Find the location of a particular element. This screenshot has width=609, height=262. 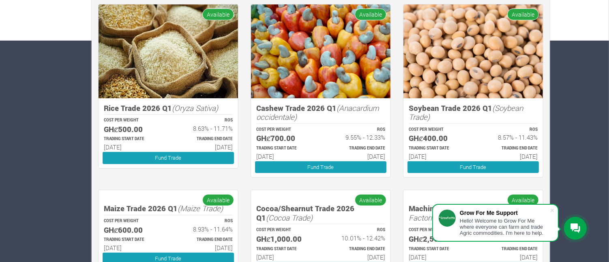

i: (Soybean Trade) is located at coordinates (466, 112).